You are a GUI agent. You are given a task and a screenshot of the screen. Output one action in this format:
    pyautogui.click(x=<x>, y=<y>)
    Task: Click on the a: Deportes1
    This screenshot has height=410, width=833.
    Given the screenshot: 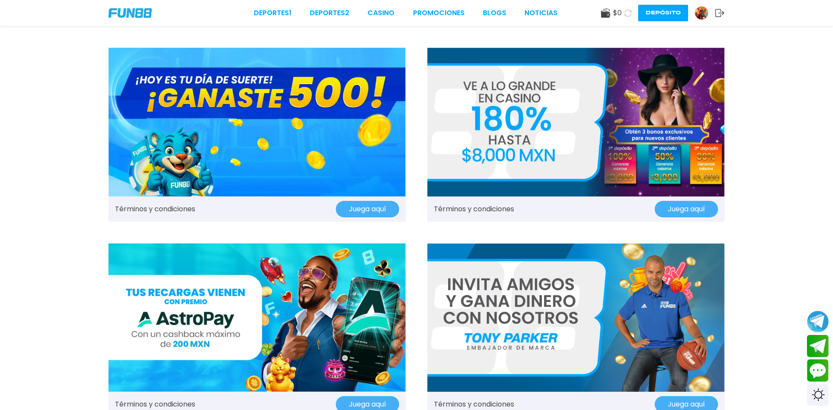 What is the action you would take?
    pyautogui.click(x=273, y=13)
    